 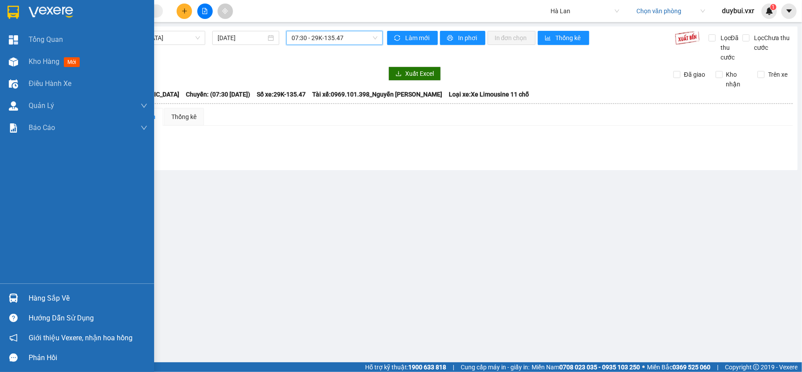 I want to click on span: question-circle, so click(x=13, y=318).